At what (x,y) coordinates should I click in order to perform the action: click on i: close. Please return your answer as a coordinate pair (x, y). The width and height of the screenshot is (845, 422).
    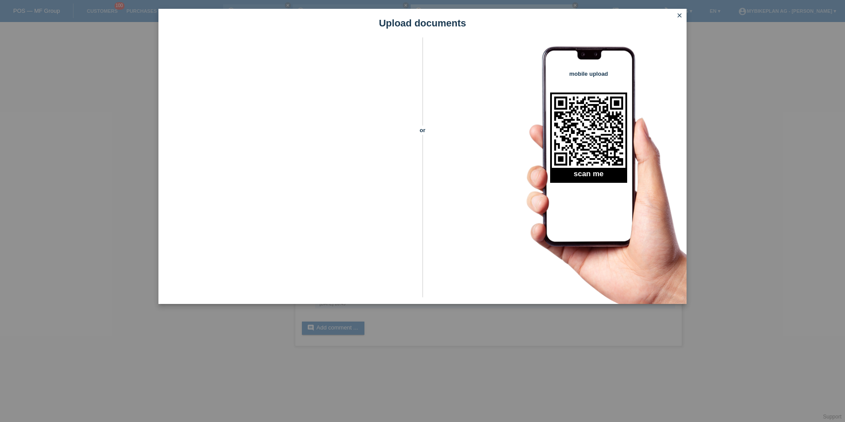
    Looking at the image, I should click on (680, 15).